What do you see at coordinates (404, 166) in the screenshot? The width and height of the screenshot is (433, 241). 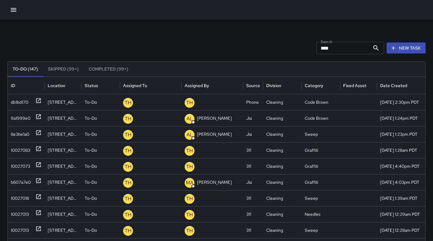 I see `div: 9/30/2025, 4:40pm PDT` at bounding box center [404, 166].